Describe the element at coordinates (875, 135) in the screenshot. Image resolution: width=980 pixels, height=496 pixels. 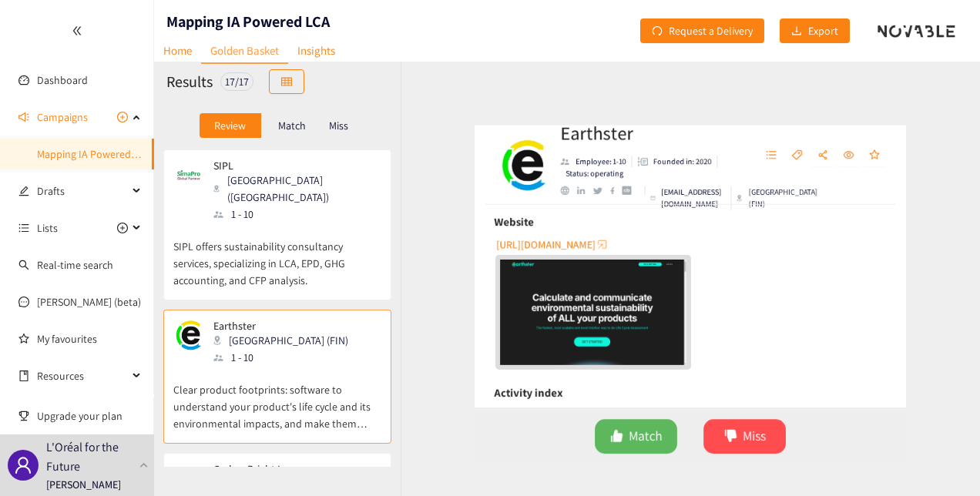
I see `span: eye` at that location.